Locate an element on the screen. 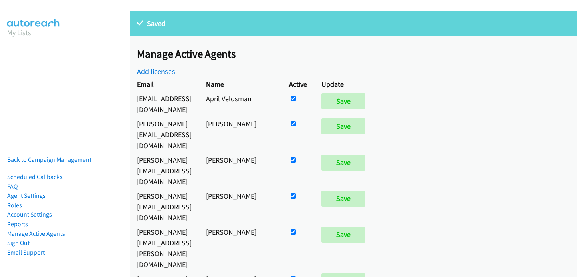  td: April Veldsman is located at coordinates (240, 104).